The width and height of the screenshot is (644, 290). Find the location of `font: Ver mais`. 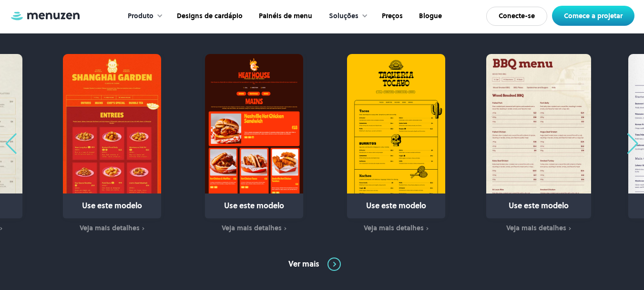

font: Ver mais is located at coordinates (303, 263).